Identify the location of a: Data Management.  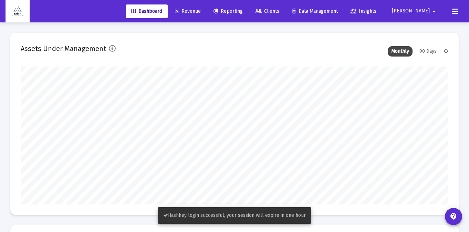
(315, 11).